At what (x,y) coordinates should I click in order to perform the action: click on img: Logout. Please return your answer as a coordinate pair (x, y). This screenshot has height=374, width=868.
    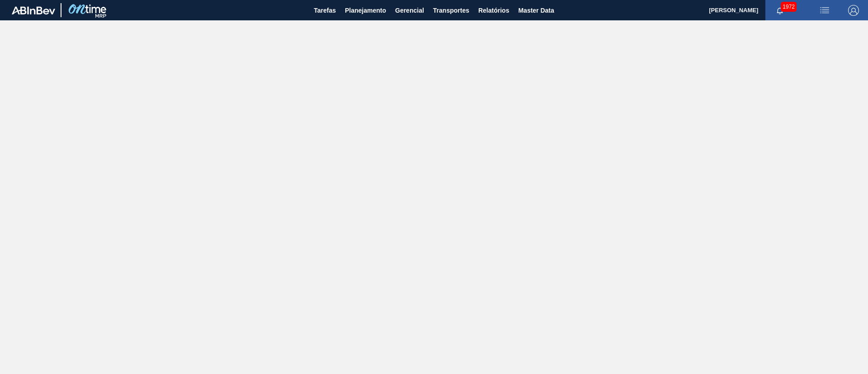
    Looking at the image, I should click on (853, 11).